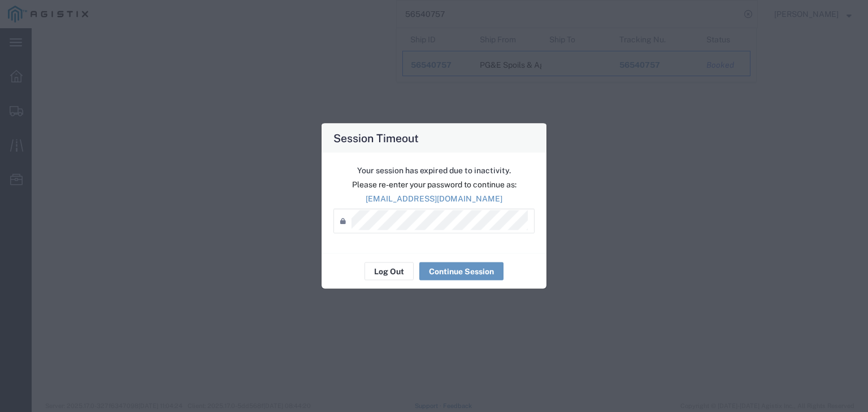 Image resolution: width=868 pixels, height=412 pixels. I want to click on button: Log Out, so click(389, 271).